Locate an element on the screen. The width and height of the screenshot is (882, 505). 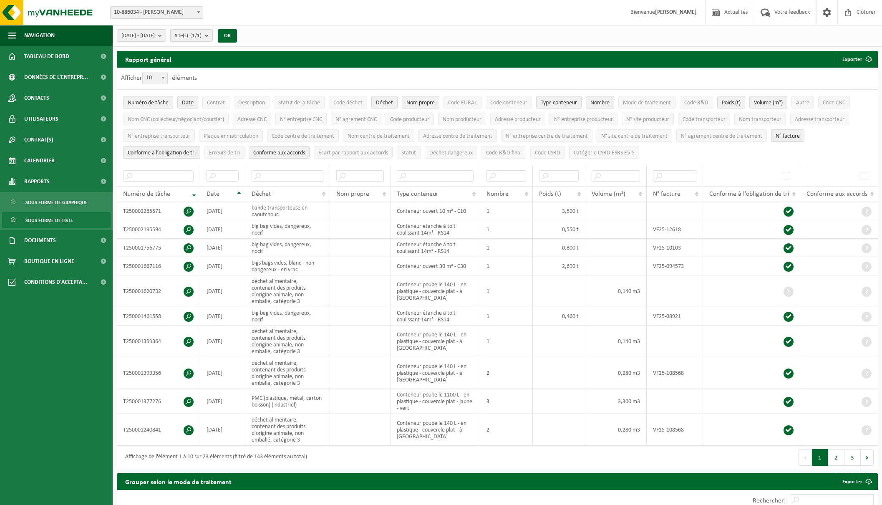
button: Écart par rapport aux accordsÉcart par rapport aux accords: Activate to sort is located at coordinates (353, 152).